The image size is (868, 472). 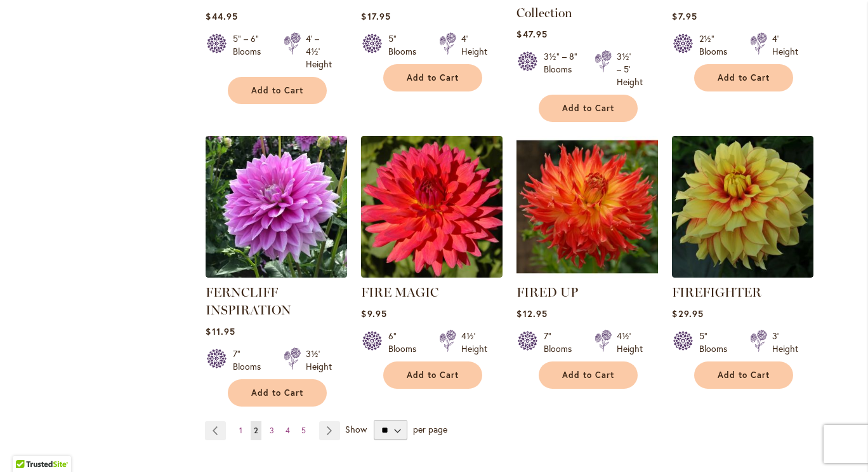 What do you see at coordinates (272, 430) in the screenshot?
I see `a: 3` at bounding box center [272, 430].